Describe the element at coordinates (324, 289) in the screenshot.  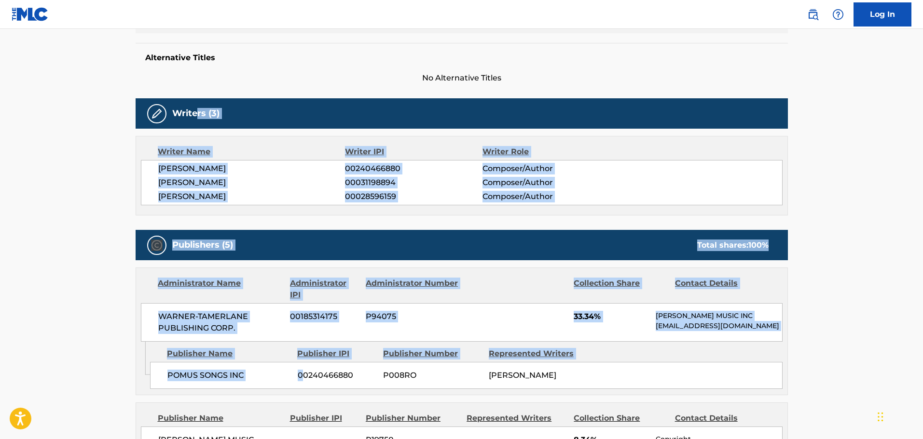
I see `div: Administrator IPI` at that location.